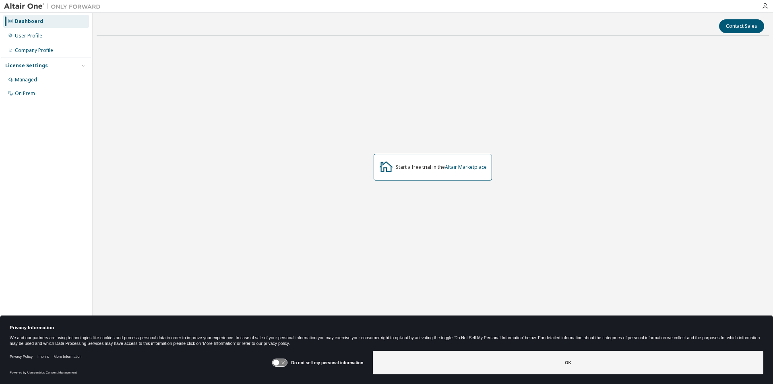 The width and height of the screenshot is (773, 384). What do you see at coordinates (441, 167) in the screenshot?
I see `div: Start a free trial in the` at bounding box center [441, 167].